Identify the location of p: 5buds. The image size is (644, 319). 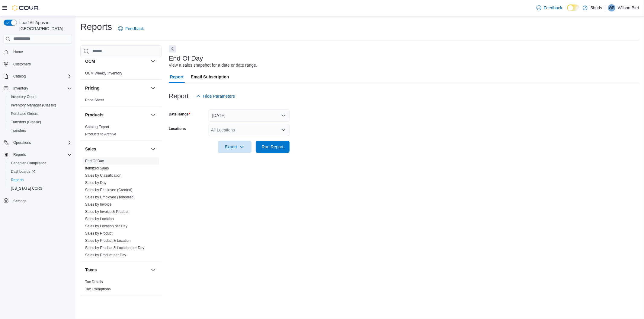
(596, 8).